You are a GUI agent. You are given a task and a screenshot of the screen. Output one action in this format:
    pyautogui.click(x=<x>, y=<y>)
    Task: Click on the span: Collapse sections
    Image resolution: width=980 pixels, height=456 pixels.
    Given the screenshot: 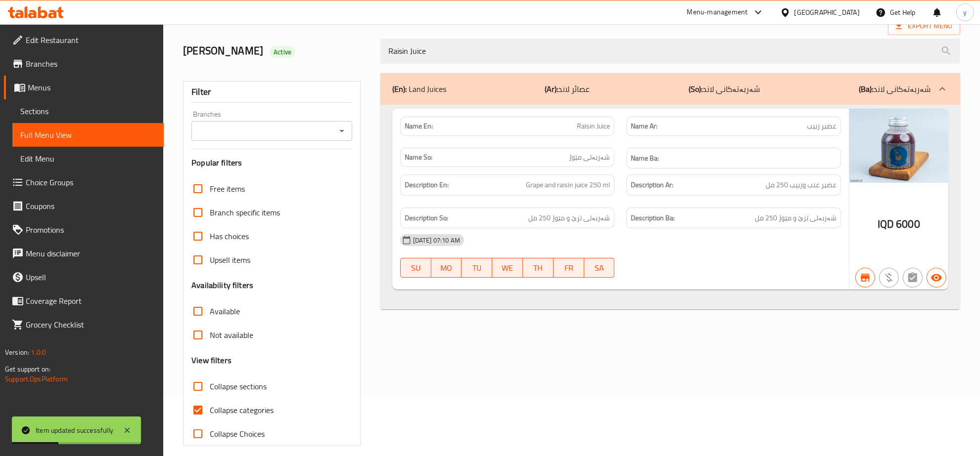 What is the action you would take?
    pyautogui.click(x=238, y=386)
    